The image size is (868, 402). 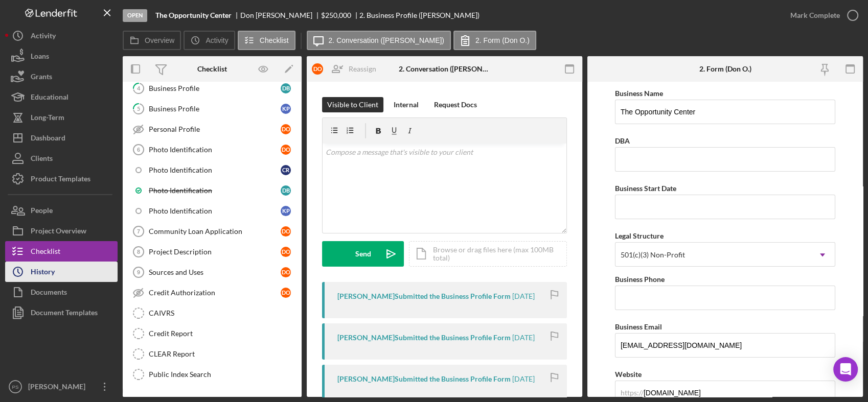 I want to click on a: Clients, so click(x=62, y=158).